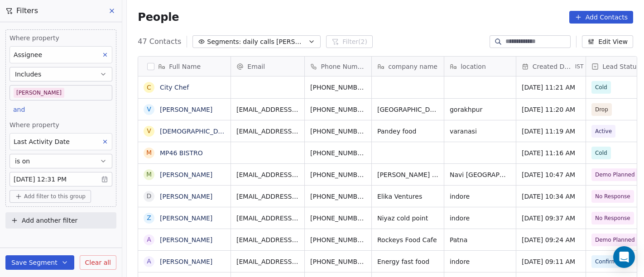 This screenshot has height=277, width=644. Describe the element at coordinates (473, 66) in the screenshot. I see `span: location` at that location.